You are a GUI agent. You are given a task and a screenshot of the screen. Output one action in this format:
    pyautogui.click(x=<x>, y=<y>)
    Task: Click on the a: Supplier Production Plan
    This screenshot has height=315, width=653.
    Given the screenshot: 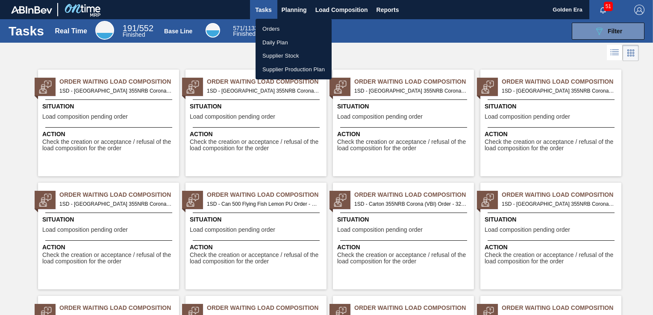 What is the action you would take?
    pyautogui.click(x=294, y=70)
    